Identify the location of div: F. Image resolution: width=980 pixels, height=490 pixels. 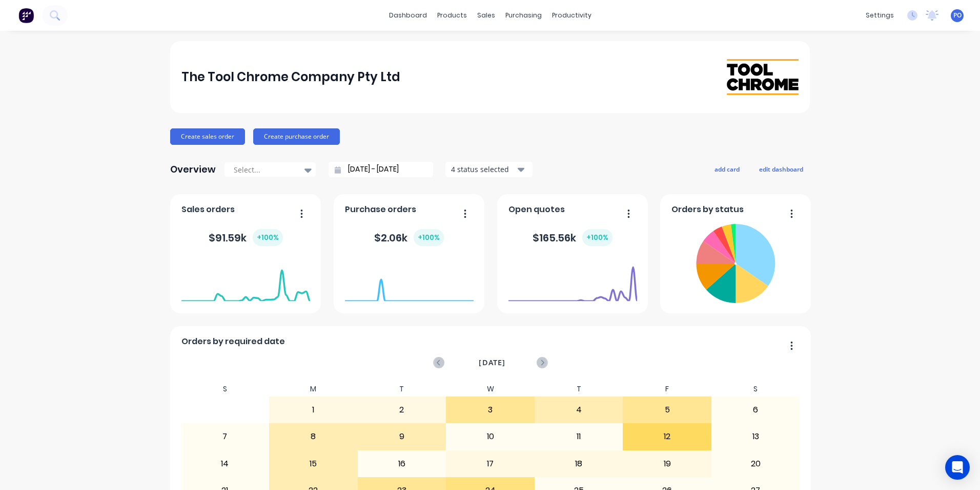
(667, 389).